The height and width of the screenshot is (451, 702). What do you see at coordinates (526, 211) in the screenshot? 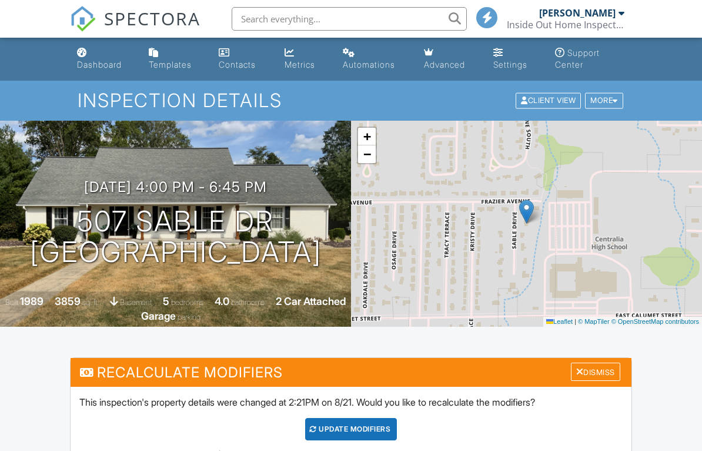
I see `img: Marker` at bounding box center [526, 211].